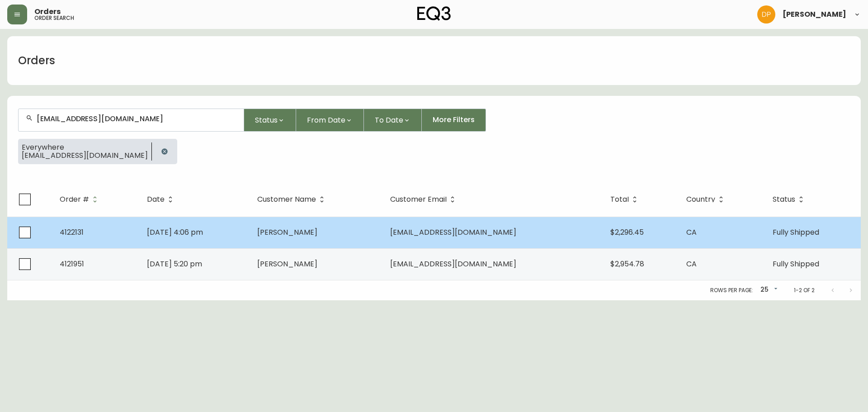  I want to click on span: From Date, so click(326, 120).